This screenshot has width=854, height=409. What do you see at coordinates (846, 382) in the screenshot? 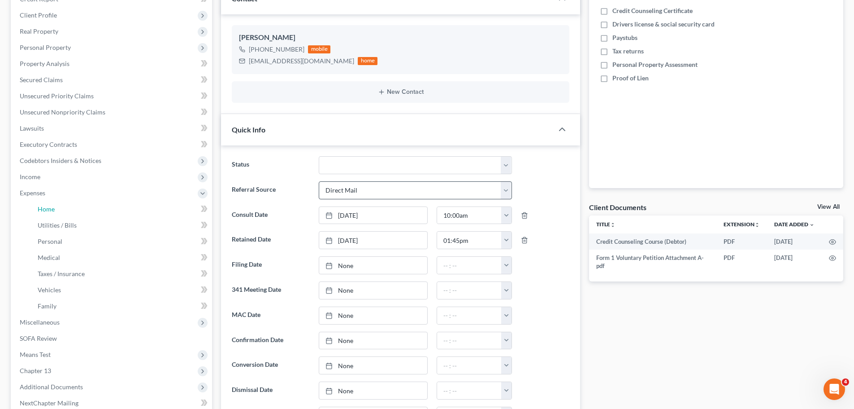
I see `span: 4` at bounding box center [846, 382].